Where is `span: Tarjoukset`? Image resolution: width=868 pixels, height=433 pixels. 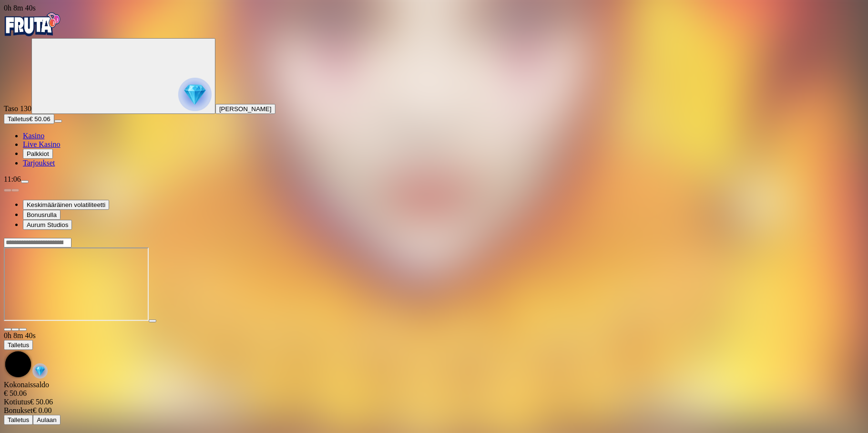
span: Tarjoukset is located at coordinates (38, 162).